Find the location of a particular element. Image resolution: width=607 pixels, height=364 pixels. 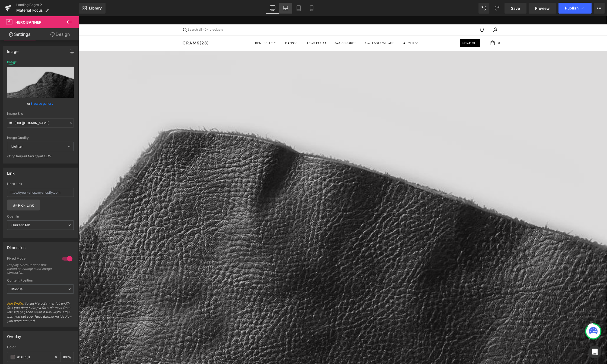

a: Laptop is located at coordinates (286, 8).